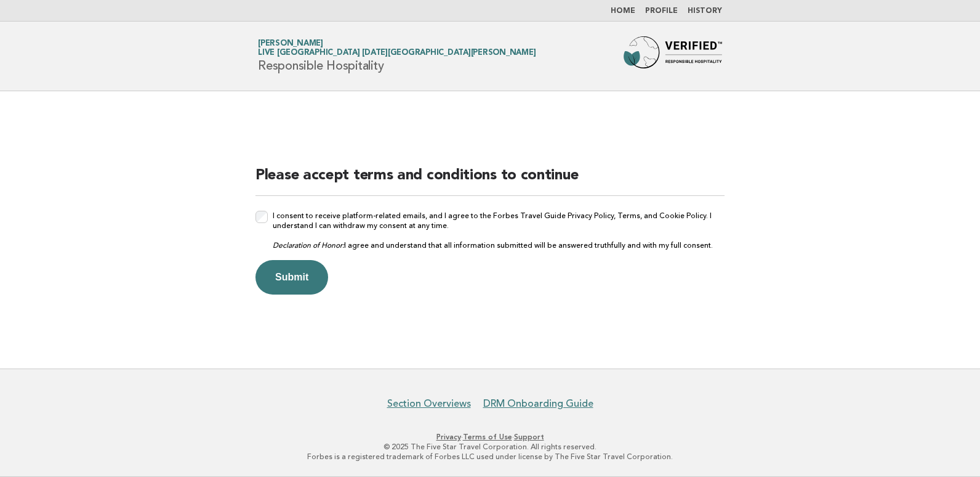 The width and height of the screenshot is (980, 477). Describe the element at coordinates (490, 446) in the screenshot. I see `p: © 2025 The Five Star Travel Corporation. All rights reserved.` at that location.